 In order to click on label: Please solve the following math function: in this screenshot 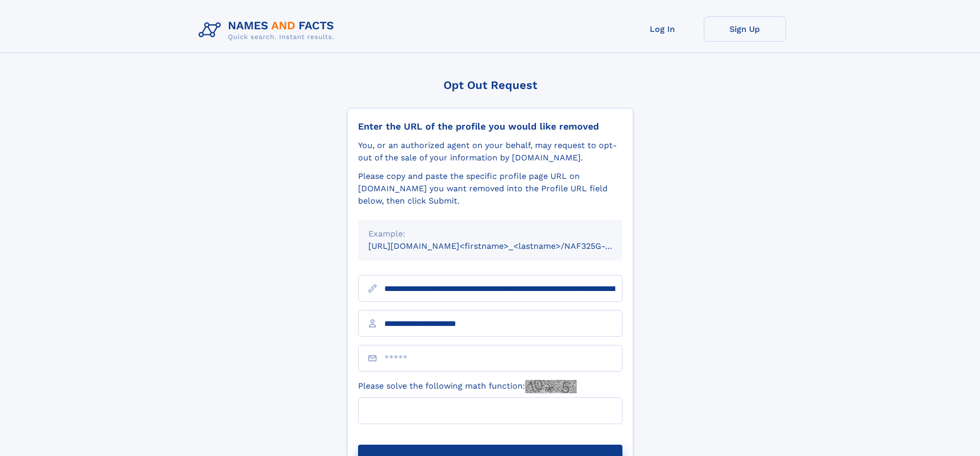, I will do `click(467, 387)`.